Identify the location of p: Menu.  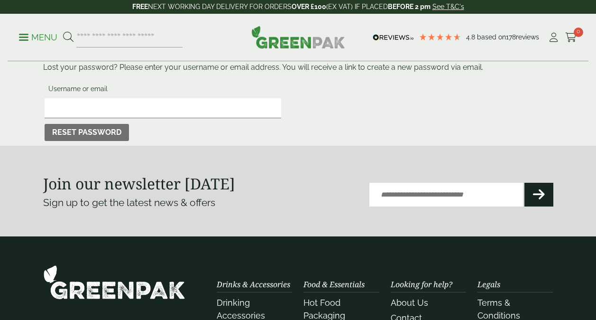
(38, 37).